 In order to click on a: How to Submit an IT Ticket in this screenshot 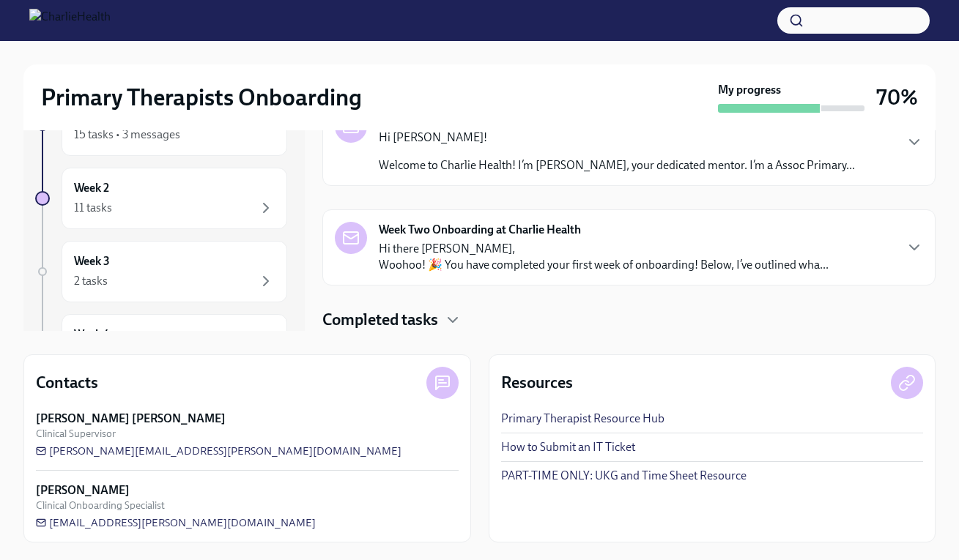, I will do `click(568, 447)`.